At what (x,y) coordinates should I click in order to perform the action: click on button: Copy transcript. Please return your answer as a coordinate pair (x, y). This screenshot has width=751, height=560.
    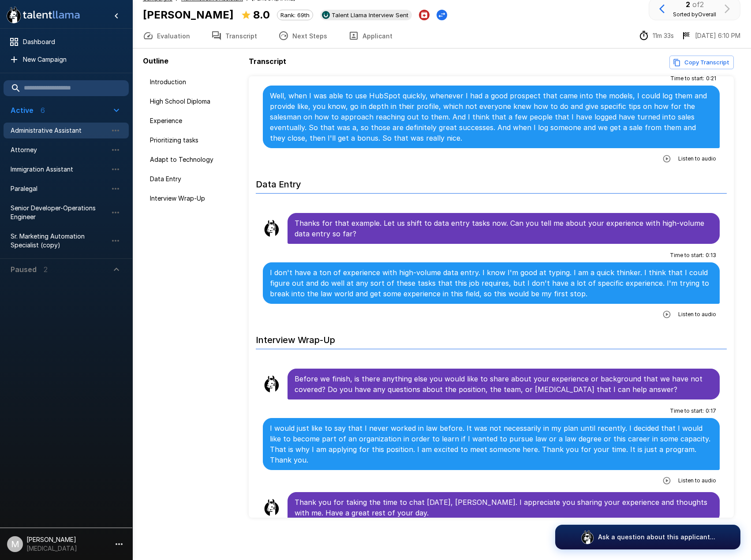
    Looking at the image, I should click on (702, 62).